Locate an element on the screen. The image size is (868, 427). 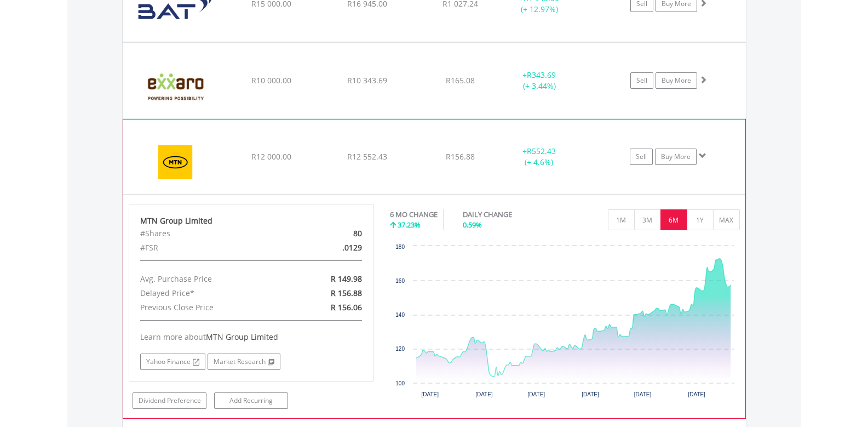
span: MTN Group Limited is located at coordinates (242, 337).